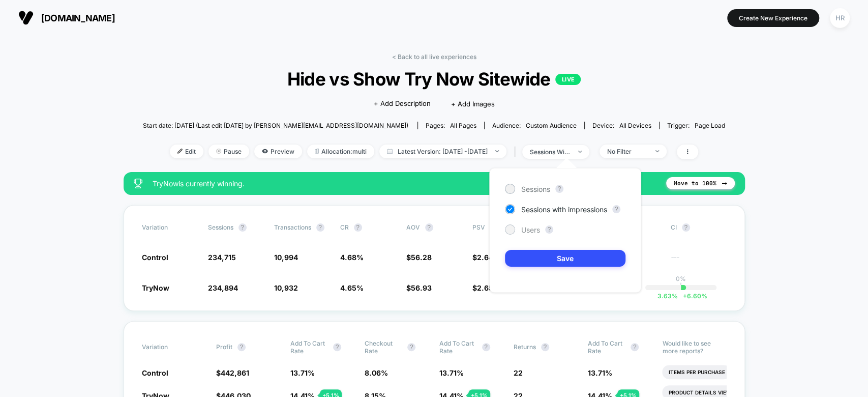 The height and width of the screenshot is (397, 868). I want to click on p: 0%, so click(681, 279).